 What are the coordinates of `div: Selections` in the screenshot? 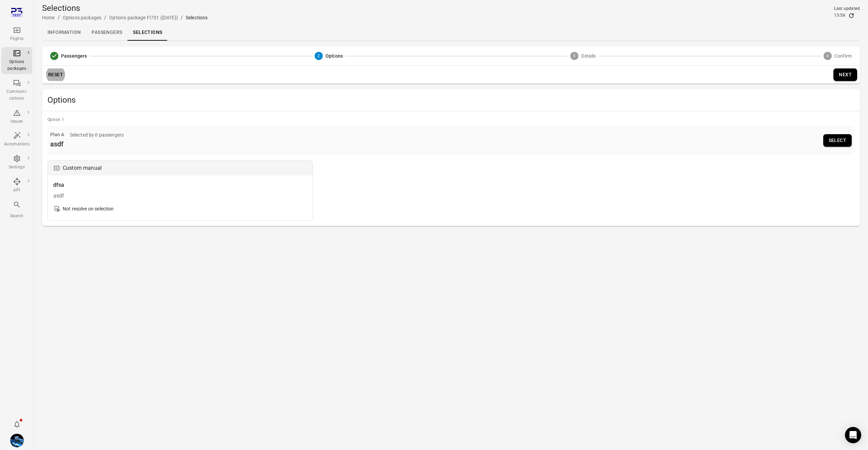 It's located at (197, 18).